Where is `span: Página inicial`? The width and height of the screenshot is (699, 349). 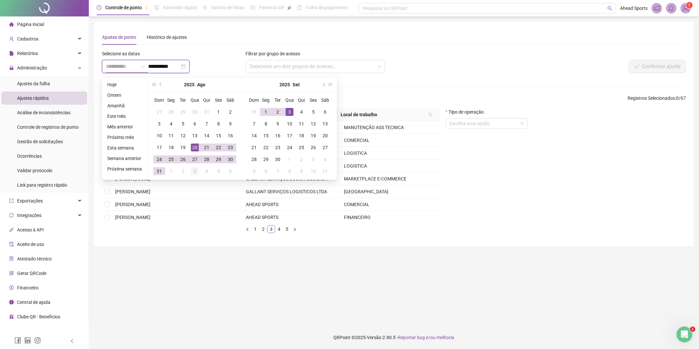
span: Página inicial is located at coordinates (31, 24).